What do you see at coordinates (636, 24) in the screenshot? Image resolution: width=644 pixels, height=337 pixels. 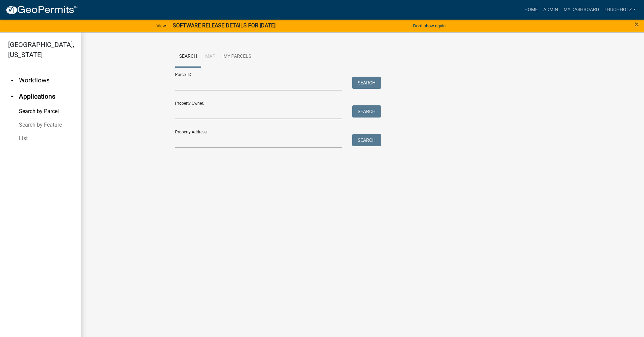 I see `button: Close` at bounding box center [636, 24].